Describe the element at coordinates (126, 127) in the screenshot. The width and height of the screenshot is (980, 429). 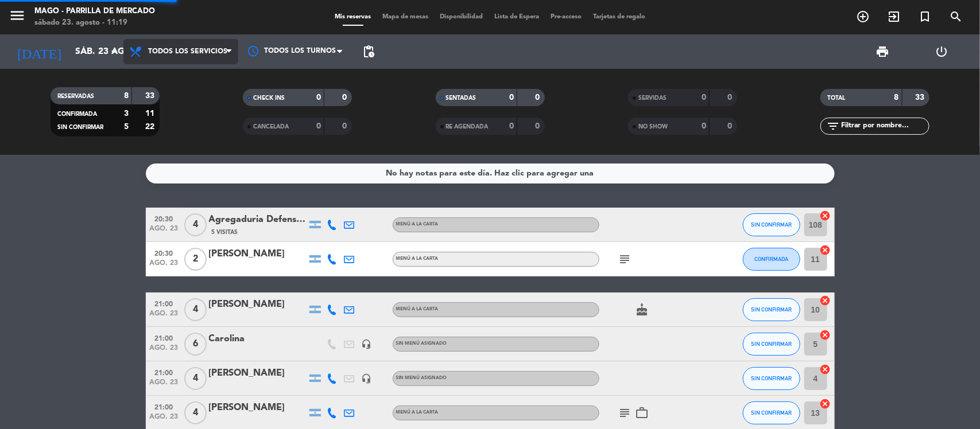
I see `strong: 5` at that location.